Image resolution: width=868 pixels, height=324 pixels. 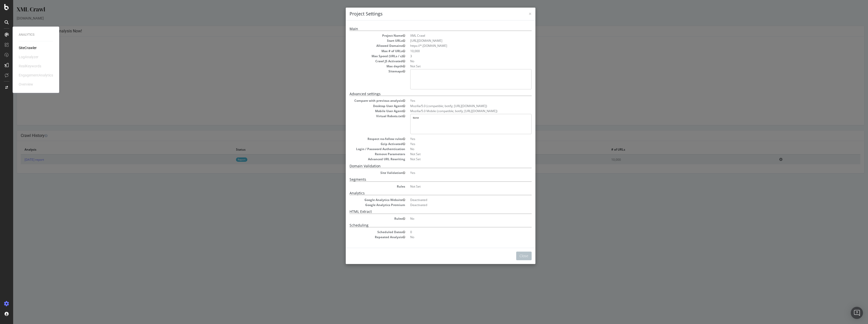 I want to click on dt: Respect no-follow rules, so click(x=364, y=138).